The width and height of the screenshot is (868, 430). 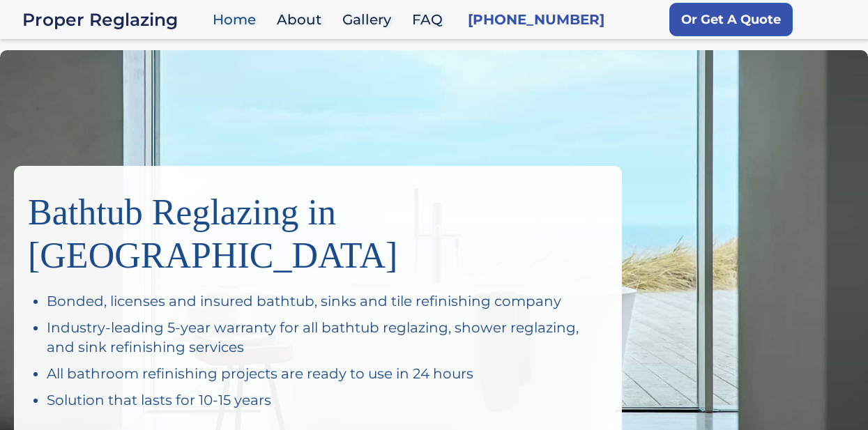 What do you see at coordinates (238, 19) in the screenshot?
I see `a: Home` at bounding box center [238, 19].